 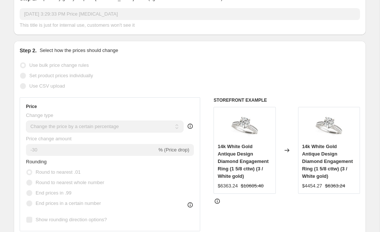 What do you see at coordinates (77, 25) in the screenshot?
I see `span: This title is just for internal use, customers won't see it` at bounding box center [77, 25].